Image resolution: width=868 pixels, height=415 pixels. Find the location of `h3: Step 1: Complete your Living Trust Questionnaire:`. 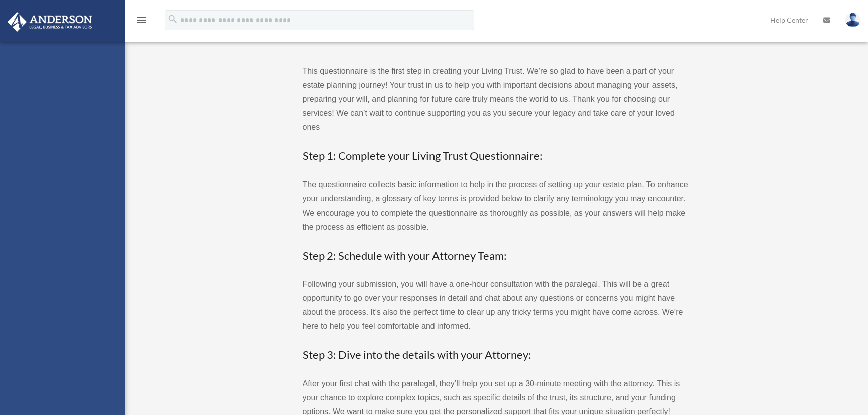

h3: Step 1: Complete your Living Trust Questionnaire: is located at coordinates (496, 156).